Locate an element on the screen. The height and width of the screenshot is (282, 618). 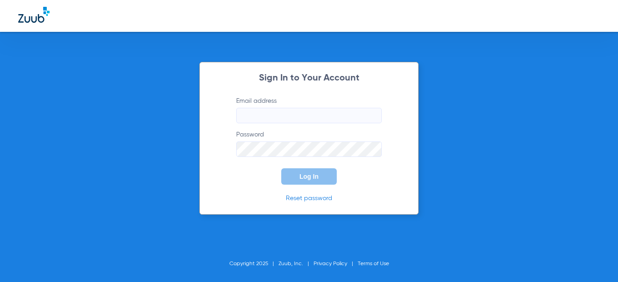
div: Chat Widget is located at coordinates (595, 260).